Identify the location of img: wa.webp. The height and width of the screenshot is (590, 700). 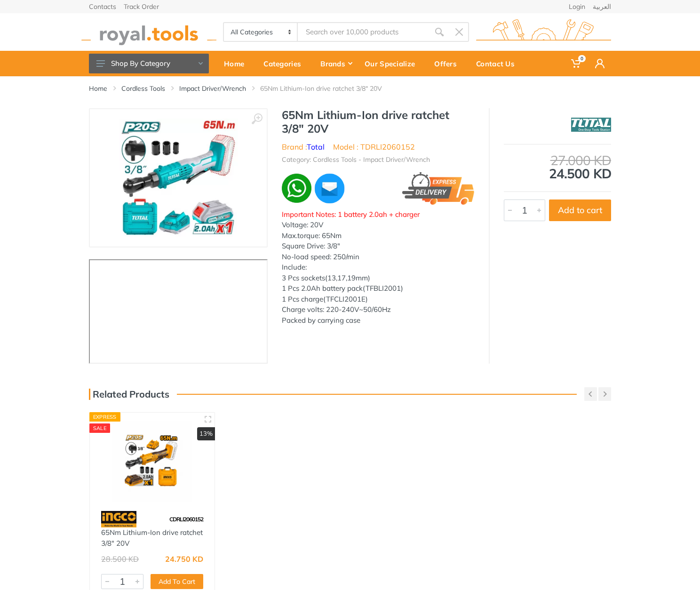
(296, 188).